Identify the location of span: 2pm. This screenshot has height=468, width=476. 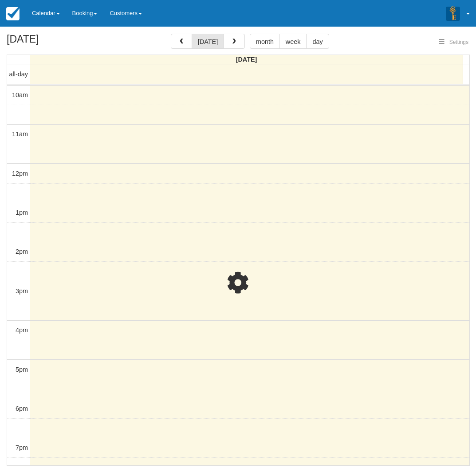
(22, 251).